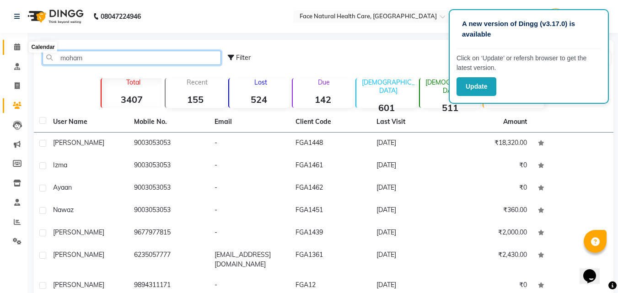 The image size is (618, 293). What do you see at coordinates (492, 144) in the screenshot?
I see `td: ₹18,320.00` at bounding box center [492, 144].